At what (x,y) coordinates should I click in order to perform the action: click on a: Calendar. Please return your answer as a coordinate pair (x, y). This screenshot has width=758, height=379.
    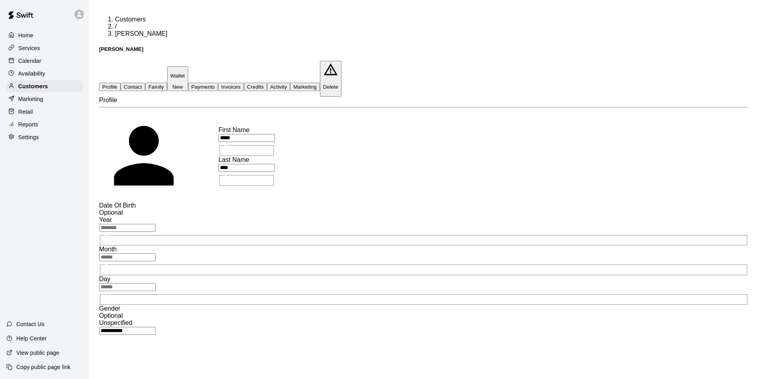
    Looking at the image, I should click on (45, 61).